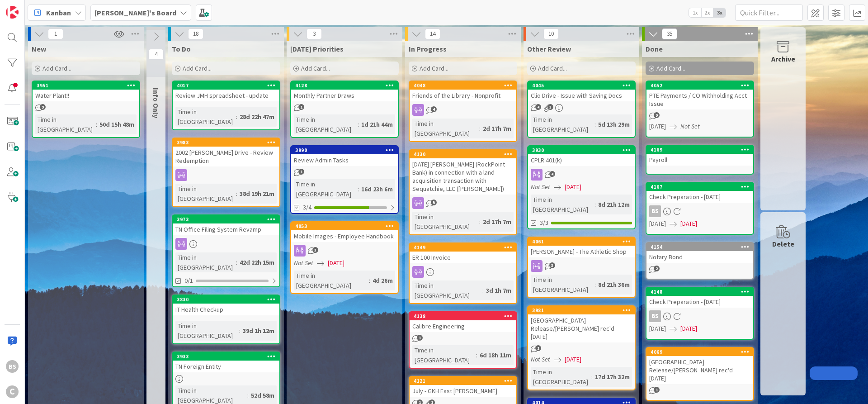 This screenshot has height=404, width=868. Describe the element at coordinates (614, 205) in the screenshot. I see `div: 8d 21h 12m` at that location.